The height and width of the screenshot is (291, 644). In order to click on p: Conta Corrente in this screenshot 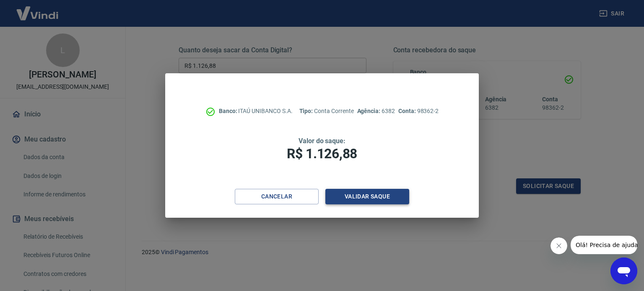, I will do `click(327, 111)`.